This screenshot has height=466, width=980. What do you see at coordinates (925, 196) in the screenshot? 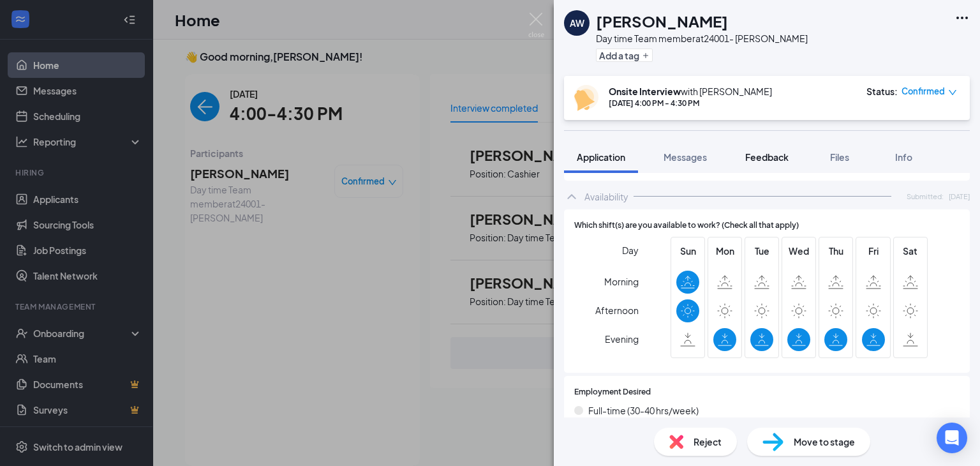
I see `span: Submitted:` at bounding box center [925, 196].